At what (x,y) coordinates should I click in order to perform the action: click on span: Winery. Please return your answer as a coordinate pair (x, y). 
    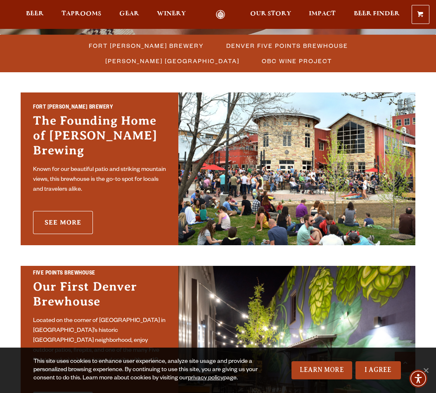
    Looking at the image, I should click on (171, 14).